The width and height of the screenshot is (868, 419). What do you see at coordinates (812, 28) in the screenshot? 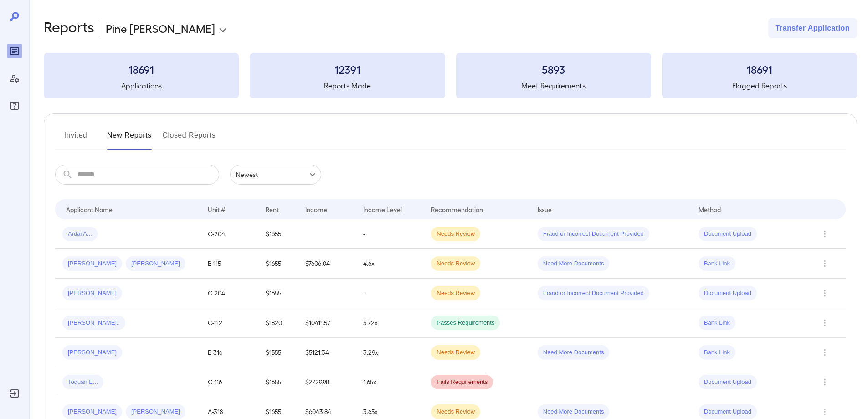
I see `button: Transfer Application` at bounding box center [812, 28].